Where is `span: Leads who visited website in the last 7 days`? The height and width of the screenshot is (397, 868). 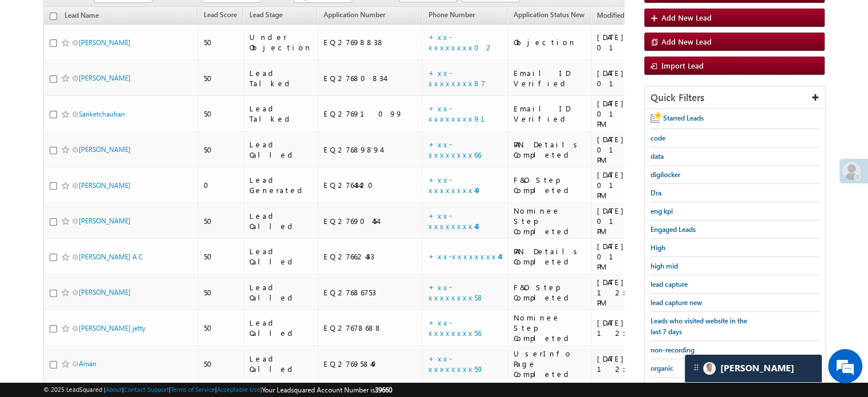
span: Leads who visited website in the last 7 days is located at coordinates (699, 326).